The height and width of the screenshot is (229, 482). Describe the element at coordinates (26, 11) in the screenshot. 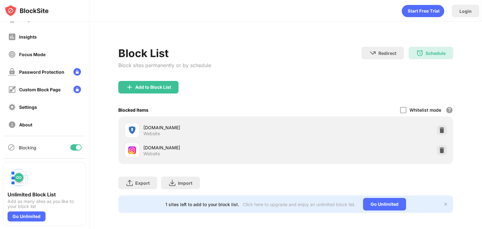

I see `img: logo-blocksite.svg` at that location.